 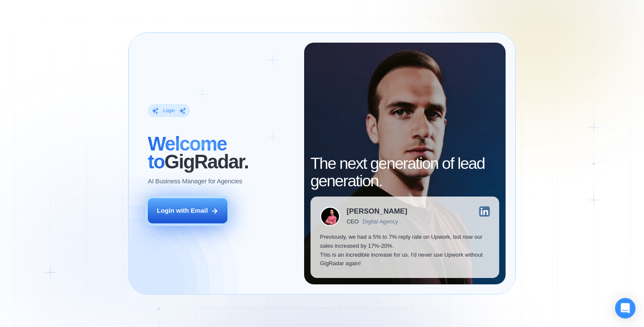 What do you see at coordinates (188, 211) in the screenshot?
I see `button: Login with Email` at bounding box center [188, 211].